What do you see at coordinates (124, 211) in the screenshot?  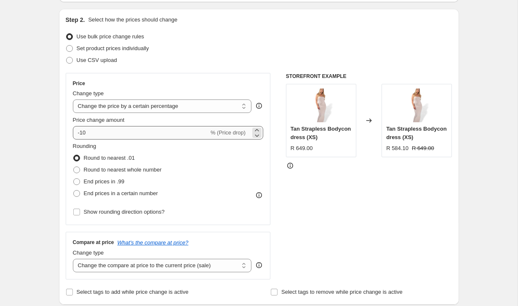 I see `span: Show rounding direction options?` at bounding box center [124, 211].